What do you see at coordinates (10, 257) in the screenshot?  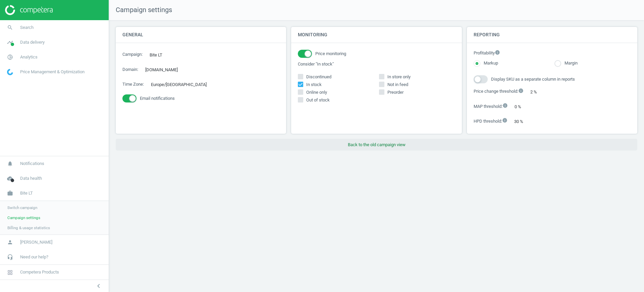 I see `i: headset_mic` at bounding box center [10, 257].